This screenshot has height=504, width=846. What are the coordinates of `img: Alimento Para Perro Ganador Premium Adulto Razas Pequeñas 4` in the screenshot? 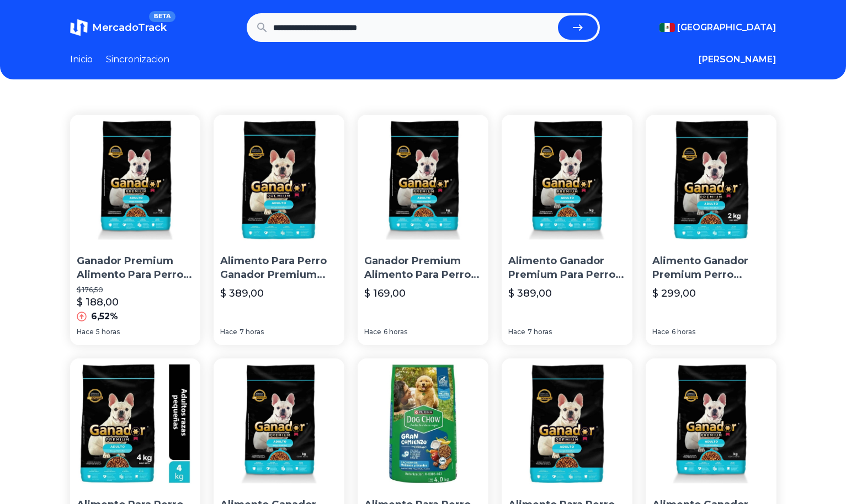 It's located at (135, 424).